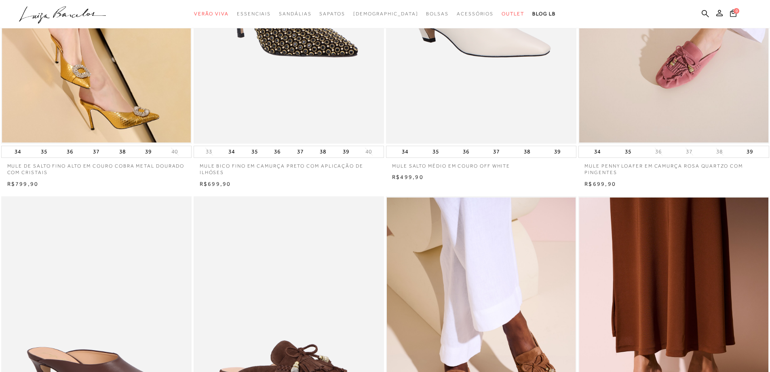 This screenshot has width=770, height=372. What do you see at coordinates (96, 167) in the screenshot?
I see `a: MULE DE SALTO FINO ALTO EM COURO COBRA METAL DOURADO COM CRISTAIS` at bounding box center [96, 167].